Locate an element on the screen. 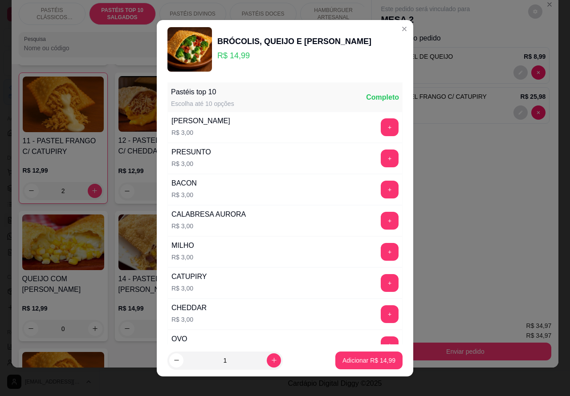  p: Adicionar R$ 14,99 is located at coordinates (369, 361).